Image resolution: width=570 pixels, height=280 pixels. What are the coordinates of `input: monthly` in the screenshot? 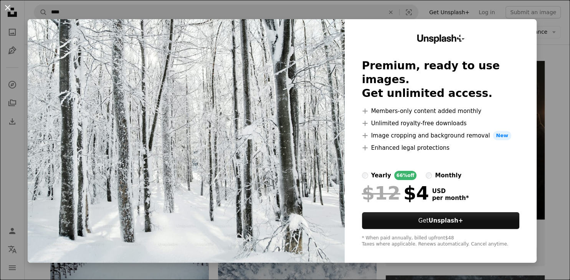 It's located at (428, 176).